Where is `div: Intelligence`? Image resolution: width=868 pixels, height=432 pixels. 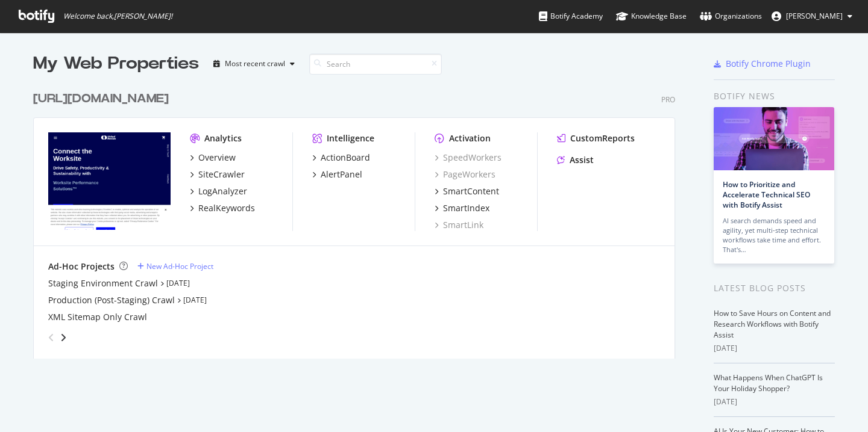
div: Intelligence is located at coordinates (350, 139).